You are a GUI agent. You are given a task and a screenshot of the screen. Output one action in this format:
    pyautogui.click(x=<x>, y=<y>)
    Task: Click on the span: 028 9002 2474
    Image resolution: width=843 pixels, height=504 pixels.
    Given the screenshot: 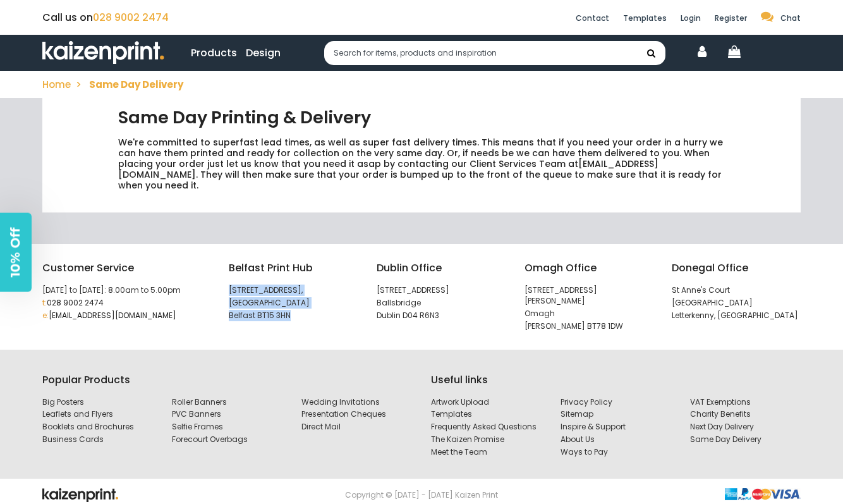 What is the action you would take?
    pyautogui.click(x=75, y=302)
    